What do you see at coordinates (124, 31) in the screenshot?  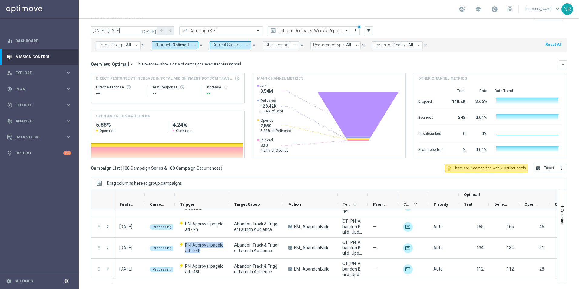 I see `input: Select date range` at bounding box center [124, 31].